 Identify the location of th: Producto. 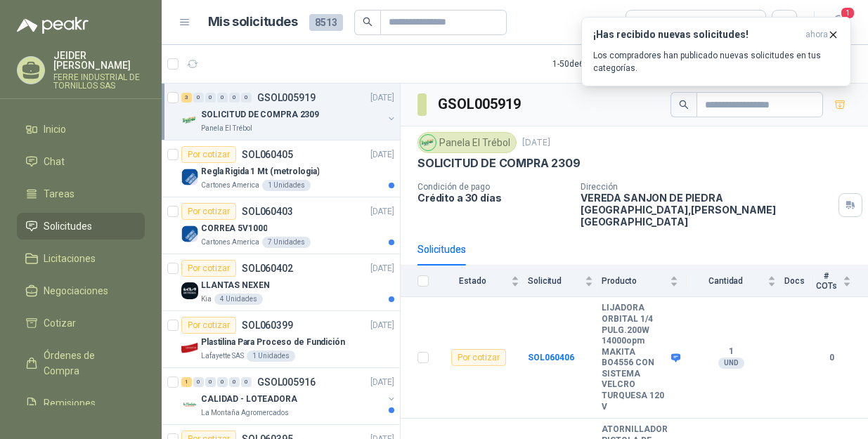
(644, 281).